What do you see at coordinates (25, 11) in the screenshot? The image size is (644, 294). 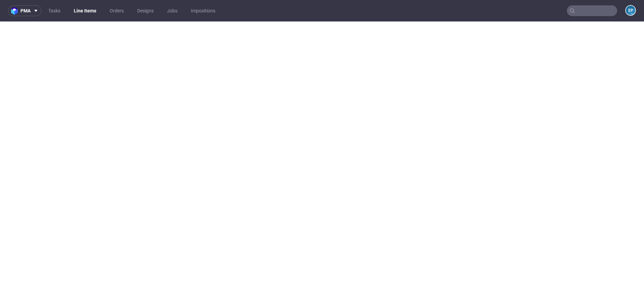 I see `span: pma` at bounding box center [25, 11].